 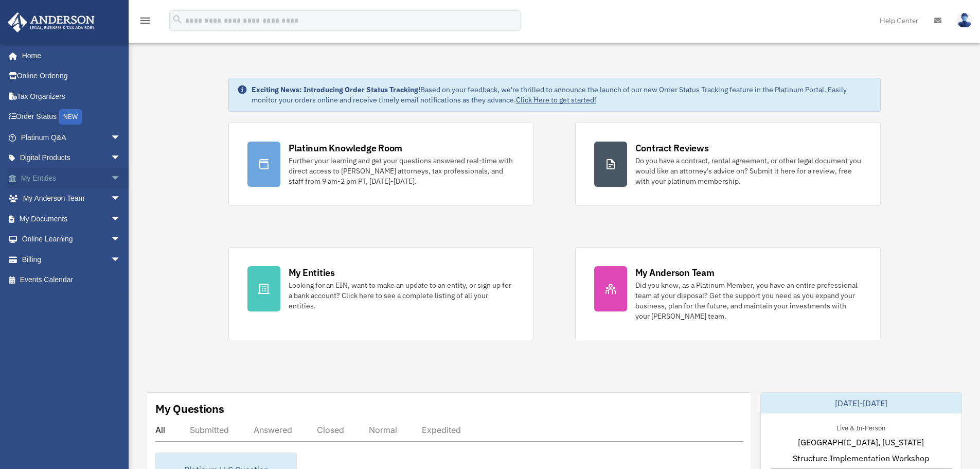 I want to click on div: Contract Reviews, so click(x=672, y=148).